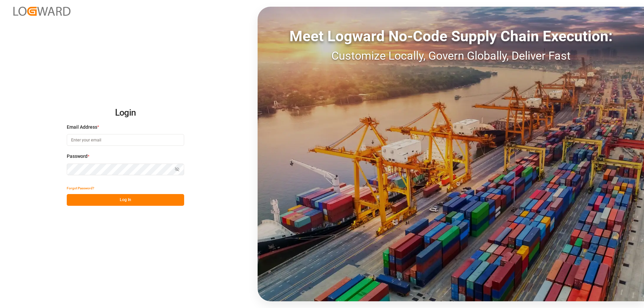 The height and width of the screenshot is (308, 644). What do you see at coordinates (451, 56) in the screenshot?
I see `div: Customize Locally, Govern Globally, Deliver Fast` at bounding box center [451, 56].